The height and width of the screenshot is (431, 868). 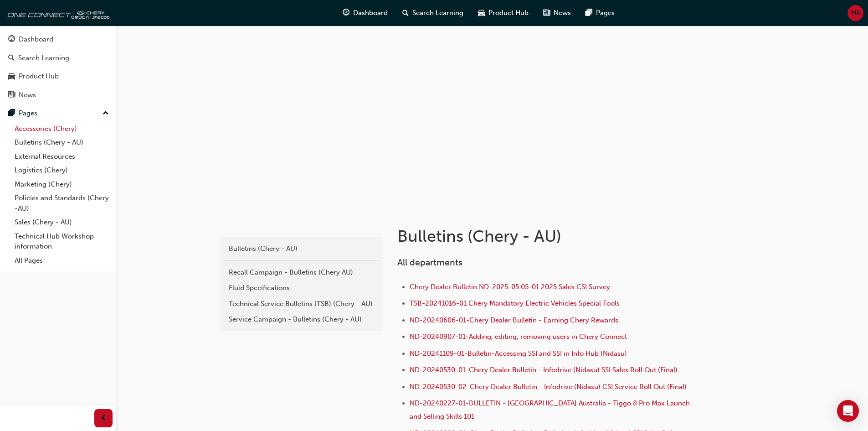 I want to click on div: Product Hub, so click(x=39, y=76).